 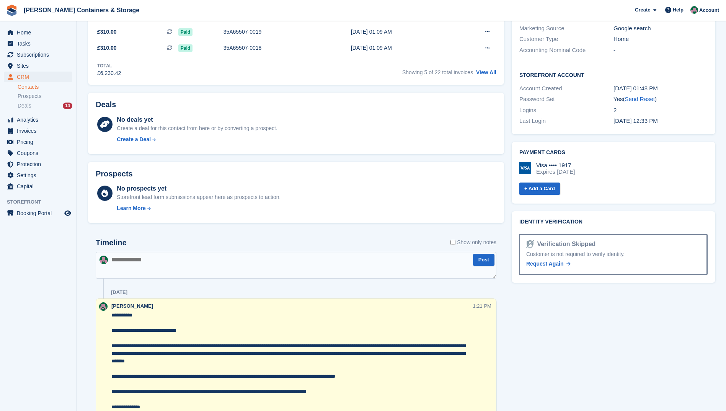 What do you see at coordinates (45, 87) in the screenshot?
I see `a: Contacts` at bounding box center [45, 87].